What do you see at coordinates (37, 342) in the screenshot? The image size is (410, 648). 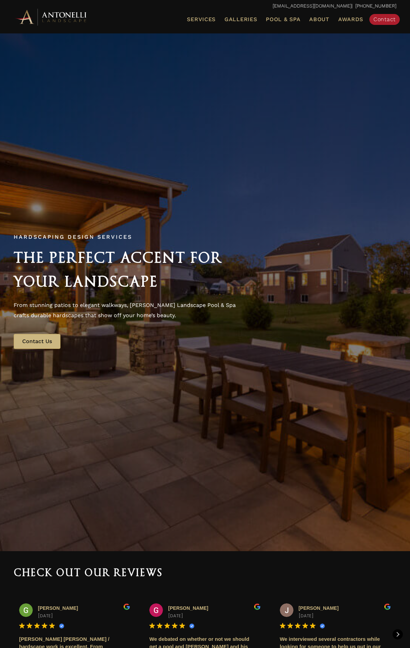 I see `a: Contact Us` at bounding box center [37, 342].